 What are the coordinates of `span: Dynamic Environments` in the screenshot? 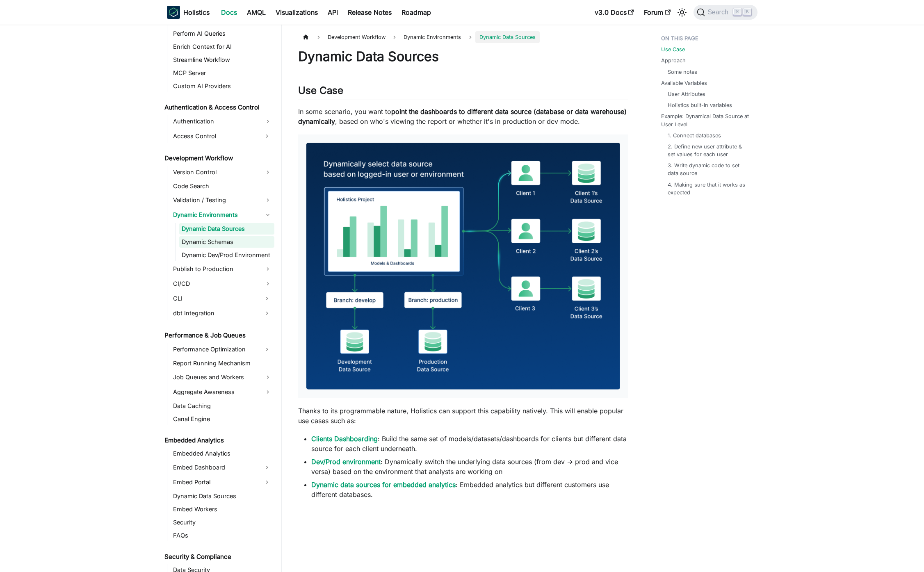 It's located at (432, 37).